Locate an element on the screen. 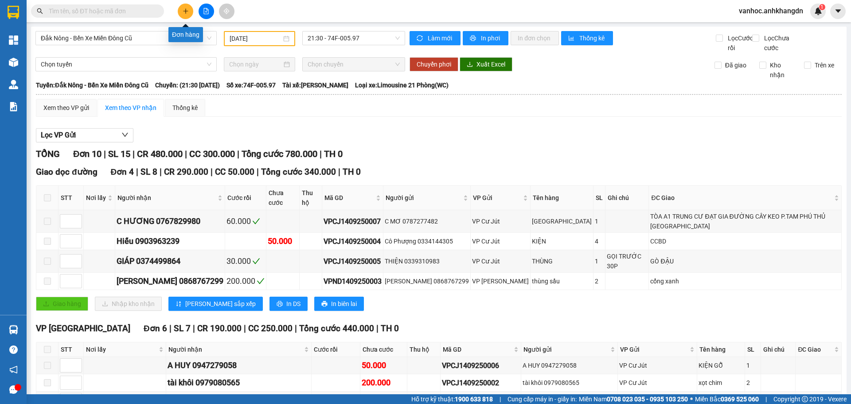 The width and height of the screenshot is (851, 404). span: SL 15 is located at coordinates (119, 154).